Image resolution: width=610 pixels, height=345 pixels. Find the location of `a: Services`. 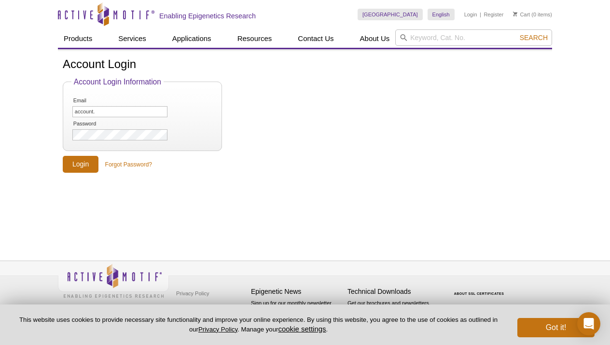

a: Services is located at coordinates (132, 39).